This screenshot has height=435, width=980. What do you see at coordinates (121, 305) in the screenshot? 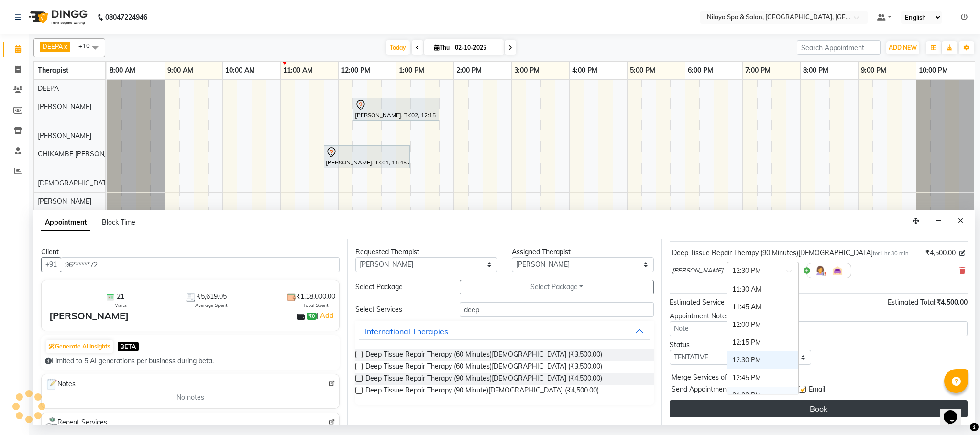
I see `span: Visits` at bounding box center [121, 305].